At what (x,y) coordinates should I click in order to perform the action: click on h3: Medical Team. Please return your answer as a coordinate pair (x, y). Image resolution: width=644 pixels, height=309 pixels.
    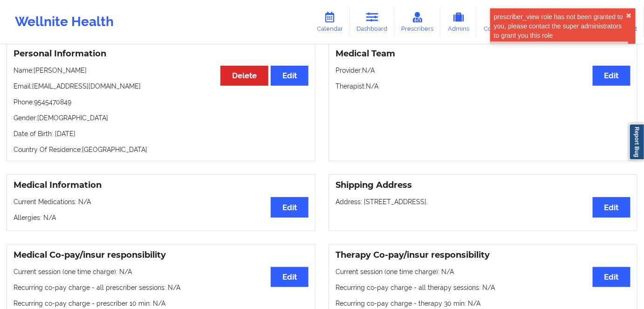
    Looking at the image, I should click on (483, 54).